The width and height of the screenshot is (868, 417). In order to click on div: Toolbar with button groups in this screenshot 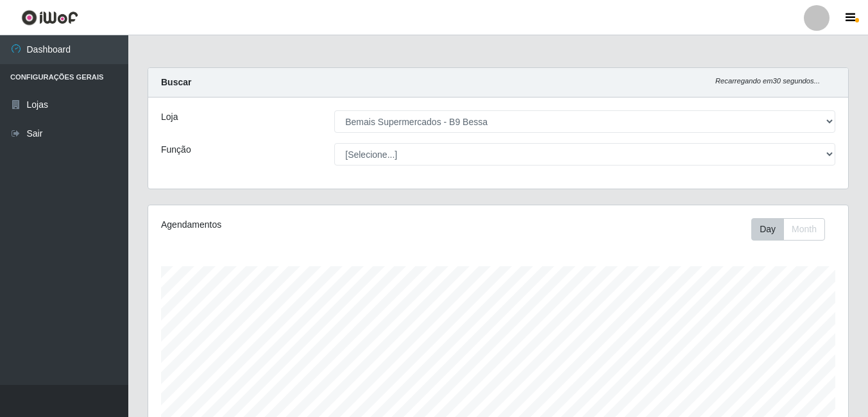, I will do `click(793, 229)`.